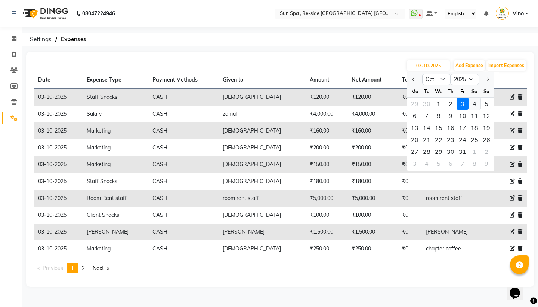  I want to click on td: ₹180.00, so click(372, 181).